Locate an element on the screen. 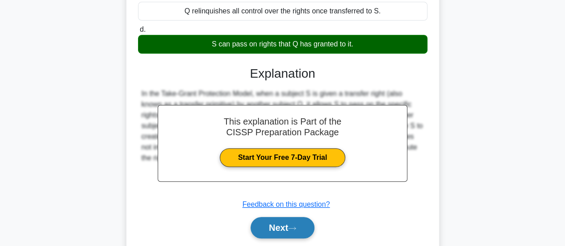  span: d. is located at coordinates (142, 29).